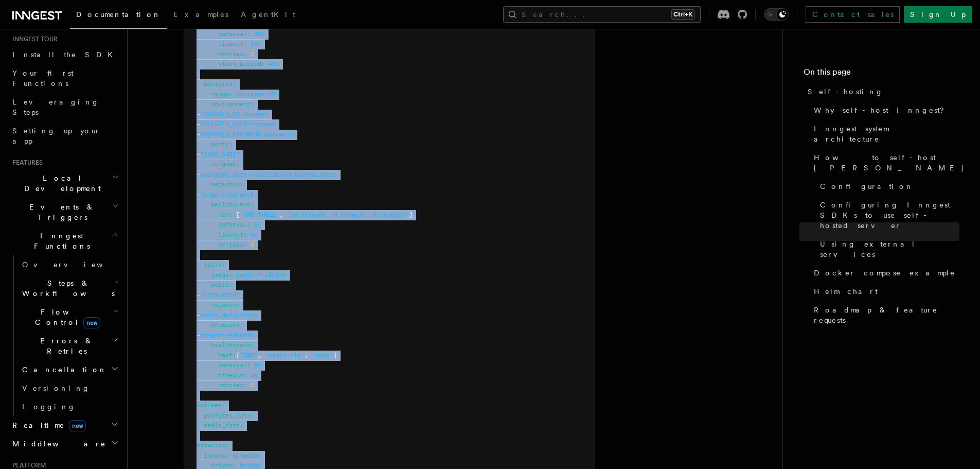  Describe the element at coordinates (254, 235) in the screenshot. I see `span: 5s` at that location.